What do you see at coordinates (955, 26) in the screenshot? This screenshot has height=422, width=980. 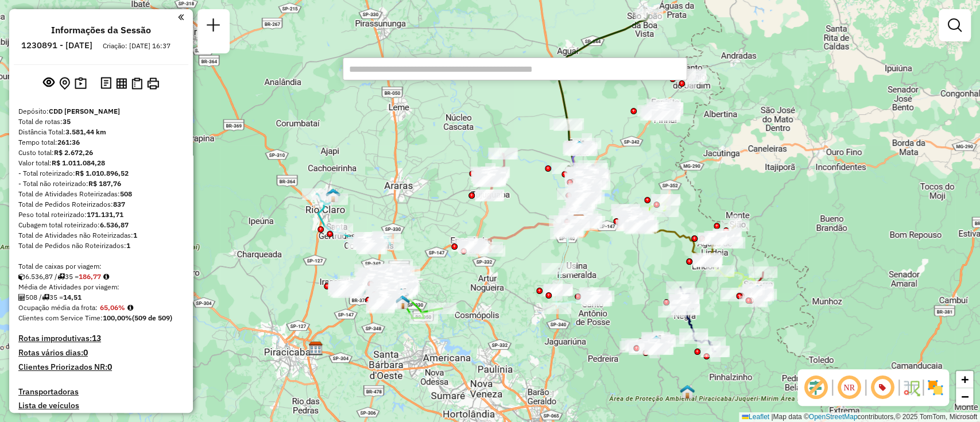 I see `a: Exibir filtros` at bounding box center [955, 26].